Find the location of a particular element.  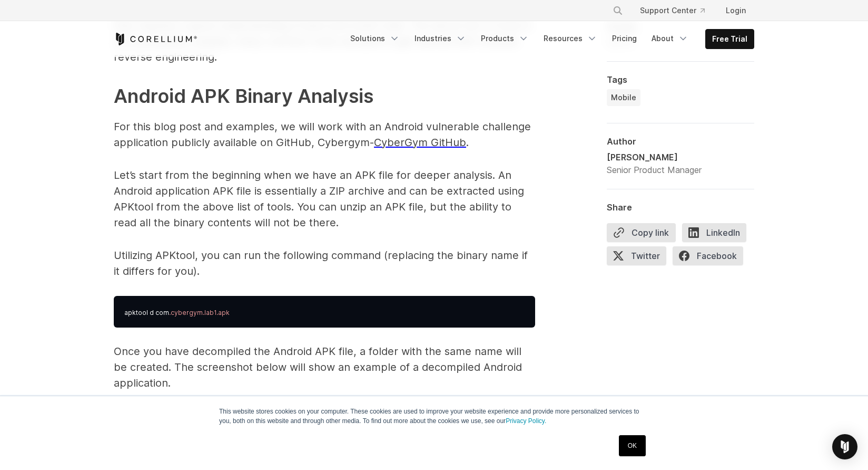

button: Search is located at coordinates (618, 11).